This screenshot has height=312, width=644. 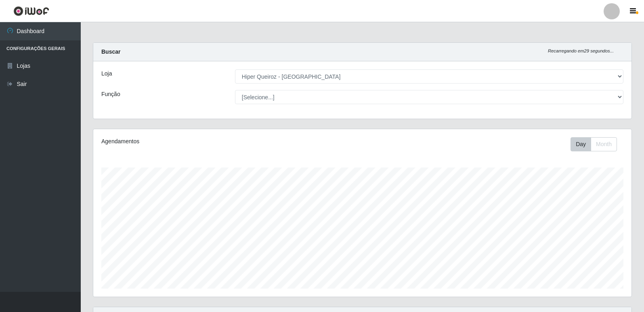 I want to click on i: Recarregando em 29 segundos..., so click(x=581, y=51).